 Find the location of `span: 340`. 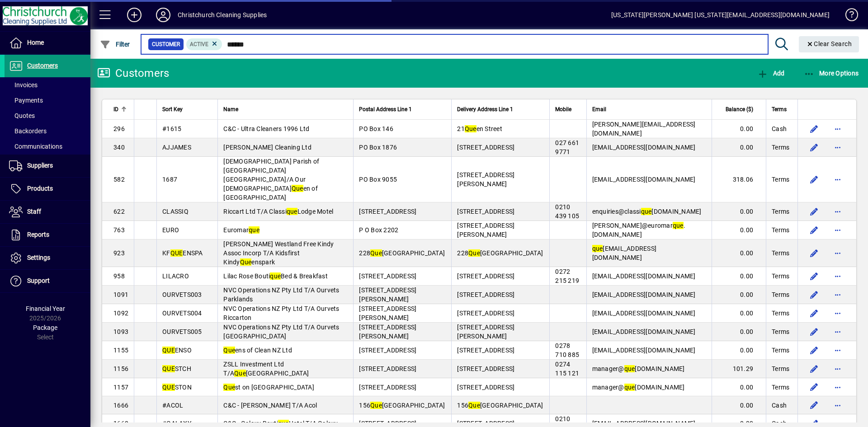

span: 340 is located at coordinates (119, 147).